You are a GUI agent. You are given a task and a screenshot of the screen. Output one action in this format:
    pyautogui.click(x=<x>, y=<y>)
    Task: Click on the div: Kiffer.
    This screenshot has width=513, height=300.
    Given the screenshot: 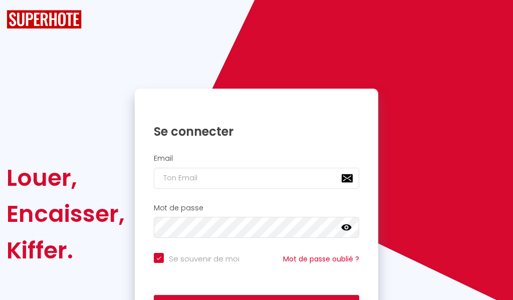 What is the action you would take?
    pyautogui.click(x=66, y=250)
    